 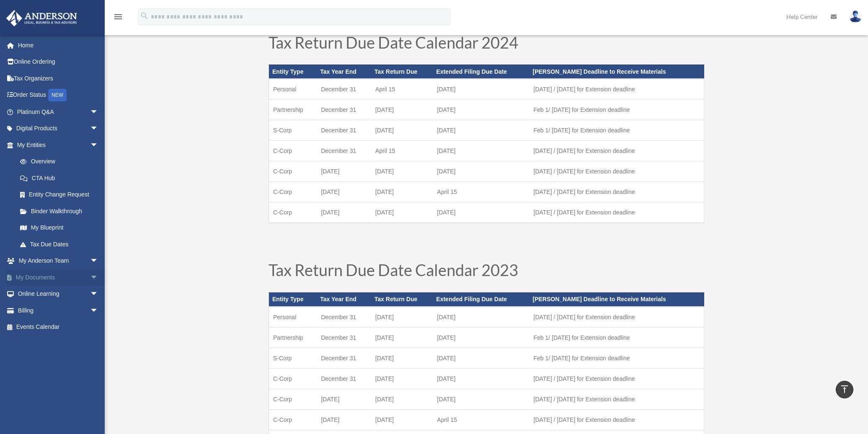 What do you see at coordinates (59, 293) in the screenshot?
I see `a: Online Learningarrow_drop_down` at bounding box center [59, 293].